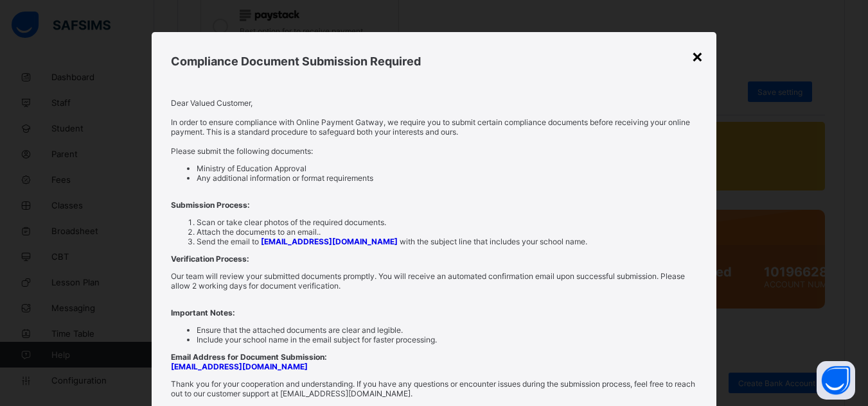 The width and height of the screenshot is (868, 406). Describe the element at coordinates (446, 232) in the screenshot. I see `li: Attach the documents to an email..` at that location.